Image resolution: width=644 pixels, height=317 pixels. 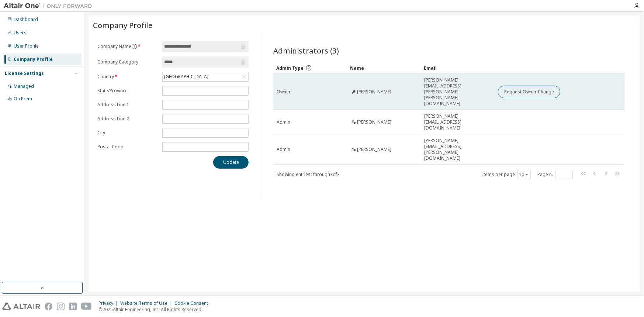 I want to click on button: information, so click(x=134, y=47).